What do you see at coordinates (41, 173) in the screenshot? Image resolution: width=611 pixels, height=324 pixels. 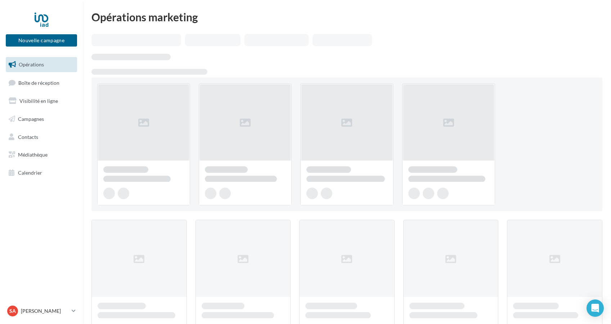 I see `a: Calendrier` at bounding box center [41, 173].